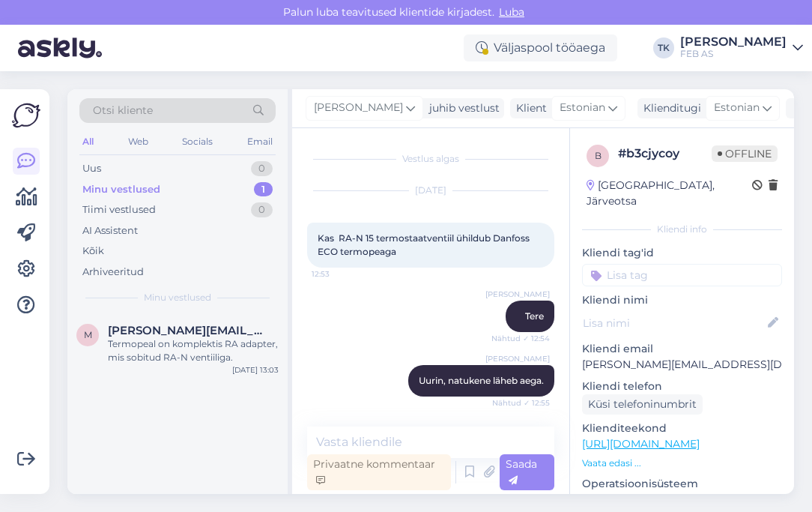 The height and width of the screenshot is (512, 812). I want to click on p: Kliendi nimi, so click(682, 300).